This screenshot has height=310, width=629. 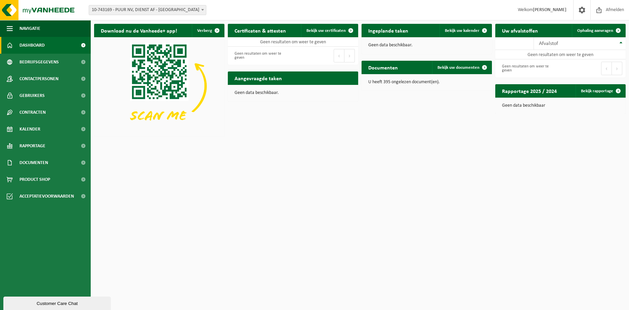 What do you see at coordinates (560, 106) in the screenshot?
I see `p: Geen data beschikbaar` at bounding box center [560, 106].